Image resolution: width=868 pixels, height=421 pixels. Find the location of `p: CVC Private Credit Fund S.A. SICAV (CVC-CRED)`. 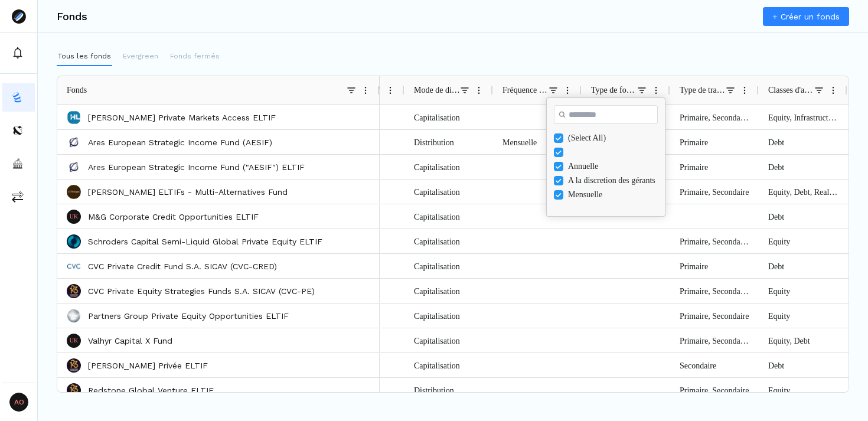

p: CVC Private Credit Fund S.A. SICAV (CVC-CRED) is located at coordinates (183, 266).